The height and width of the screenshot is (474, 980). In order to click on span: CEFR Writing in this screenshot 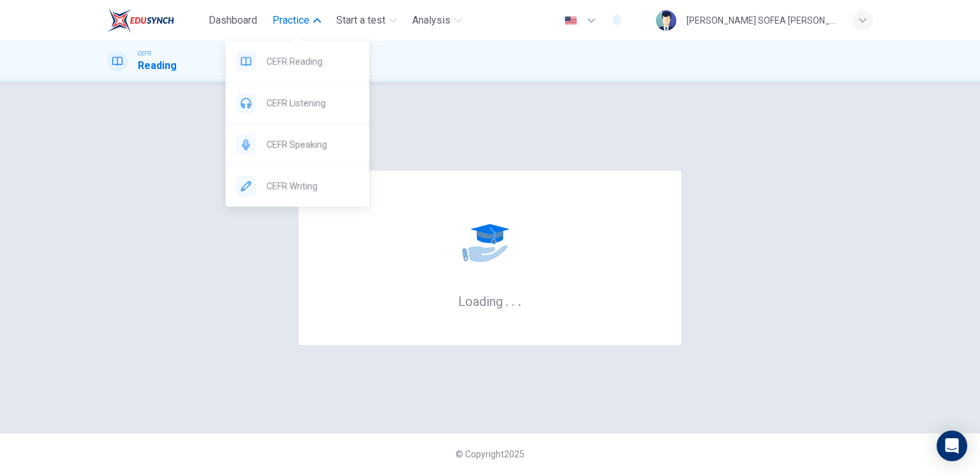, I will do `click(313, 186)`.